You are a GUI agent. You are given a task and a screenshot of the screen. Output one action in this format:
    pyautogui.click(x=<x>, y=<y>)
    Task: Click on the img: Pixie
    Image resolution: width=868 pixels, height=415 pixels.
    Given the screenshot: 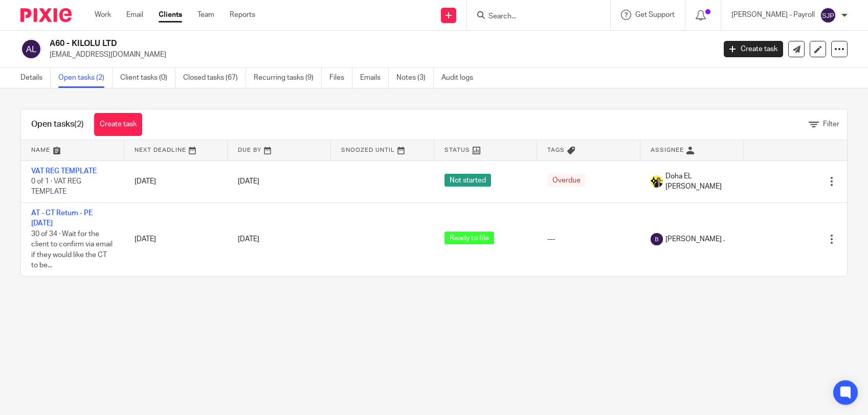 What is the action you would take?
    pyautogui.click(x=46, y=15)
    